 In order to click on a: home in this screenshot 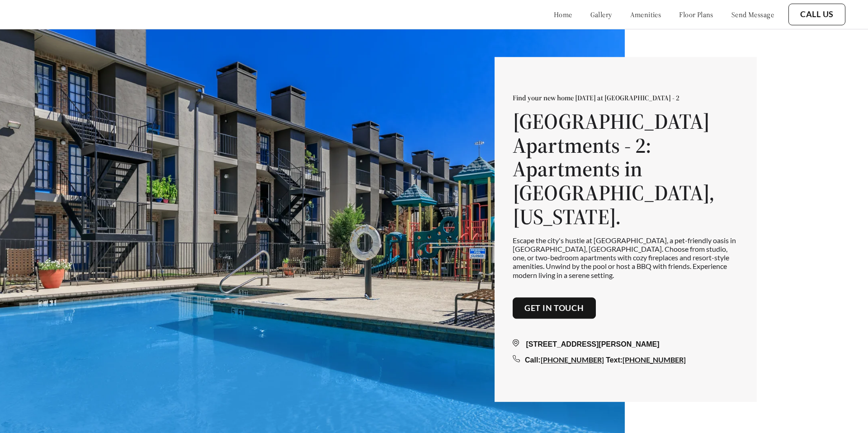, I will do `click(563, 15)`.